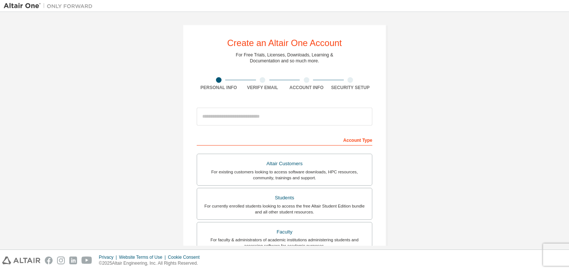  What do you see at coordinates (152, 263) in the screenshot?
I see `p: © 2025 Altair Engineering, Inc. All Rights Reserved.` at bounding box center [152, 263].